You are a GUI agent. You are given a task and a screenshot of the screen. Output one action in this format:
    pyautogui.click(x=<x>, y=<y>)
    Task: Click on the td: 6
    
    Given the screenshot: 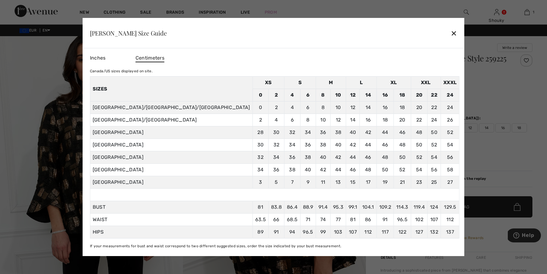 What is the action you would take?
    pyautogui.click(x=308, y=108)
    